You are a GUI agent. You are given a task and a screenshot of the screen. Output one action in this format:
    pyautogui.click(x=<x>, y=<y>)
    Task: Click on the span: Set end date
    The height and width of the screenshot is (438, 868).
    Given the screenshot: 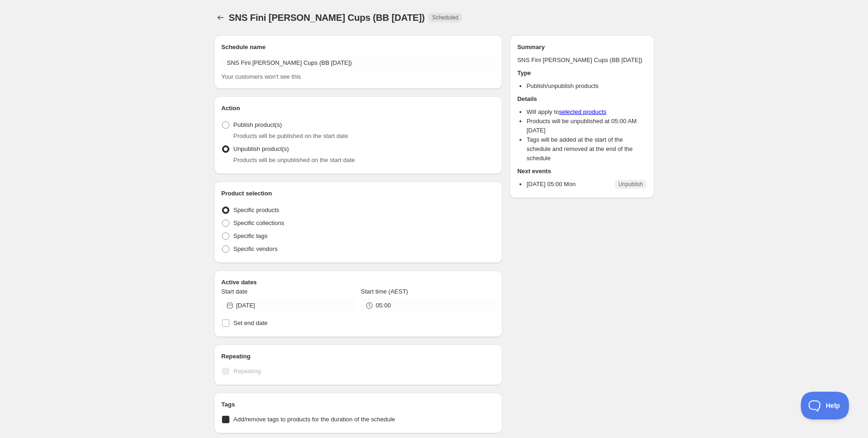 What is the action you would take?
    pyautogui.click(x=251, y=323)
    